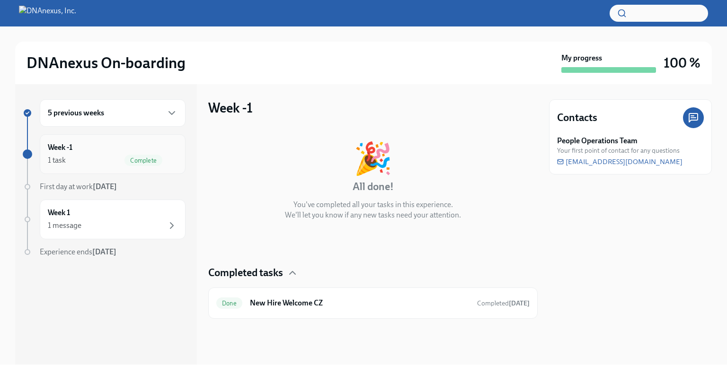 Image resolution: width=727 pixels, height=374 pixels. I want to click on span: Done, so click(229, 303).